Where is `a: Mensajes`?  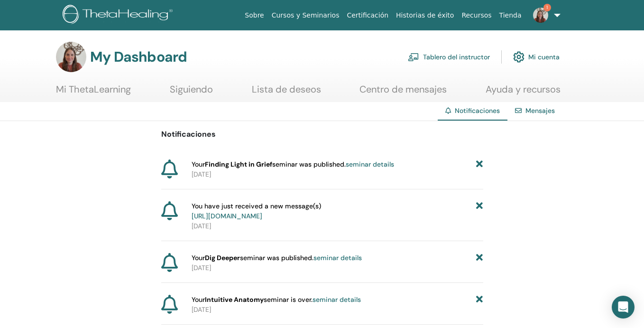 a: Mensajes is located at coordinates (540, 111).